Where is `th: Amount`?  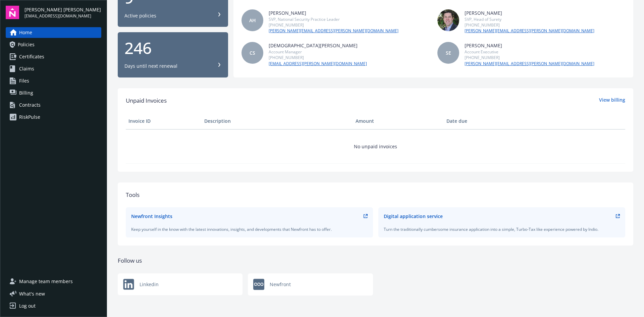 th: Amount is located at coordinates (398, 121).